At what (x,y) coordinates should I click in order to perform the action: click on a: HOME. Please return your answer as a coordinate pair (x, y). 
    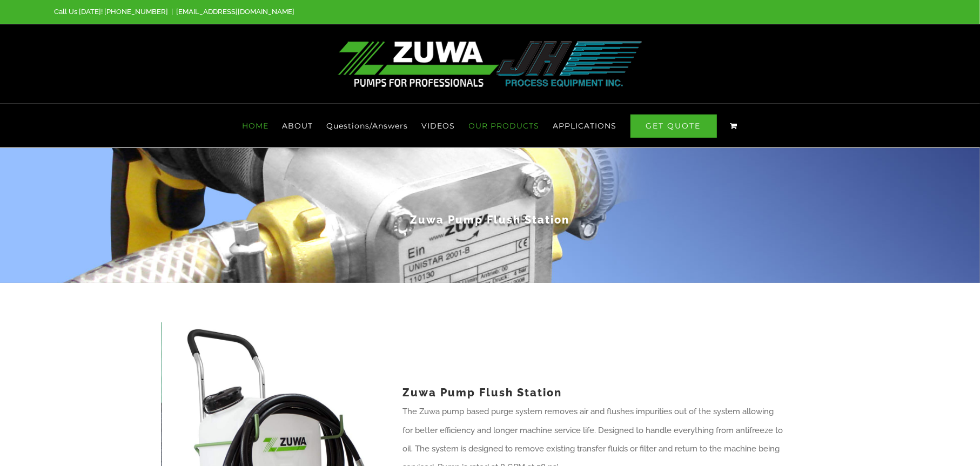
    Looking at the image, I should click on (255, 126).